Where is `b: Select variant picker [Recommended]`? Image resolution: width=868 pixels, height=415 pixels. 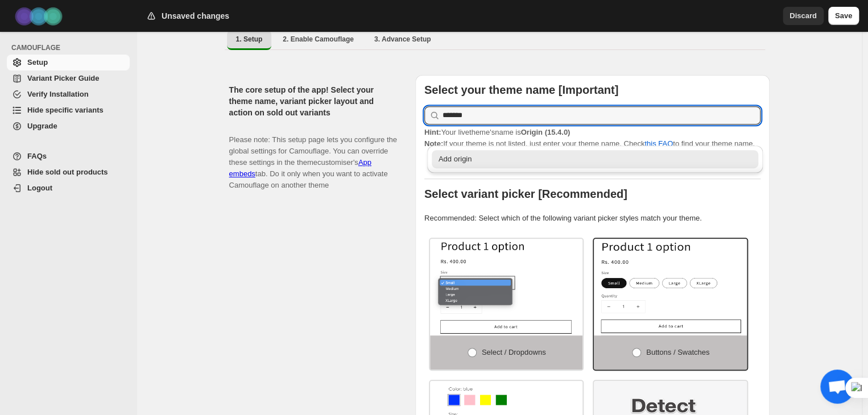
b: Select variant picker [Recommended] is located at coordinates (526, 194).